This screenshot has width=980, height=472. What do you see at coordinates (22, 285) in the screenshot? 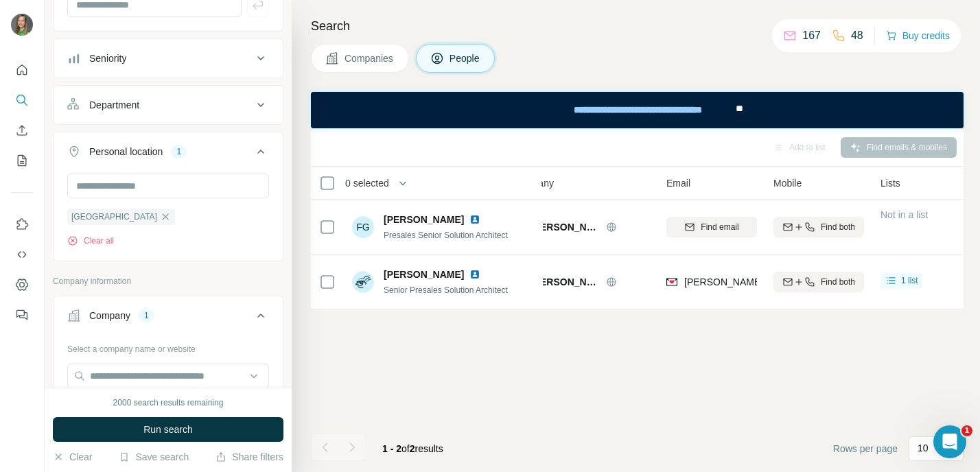
I see `button: Dashboard` at bounding box center [22, 285].